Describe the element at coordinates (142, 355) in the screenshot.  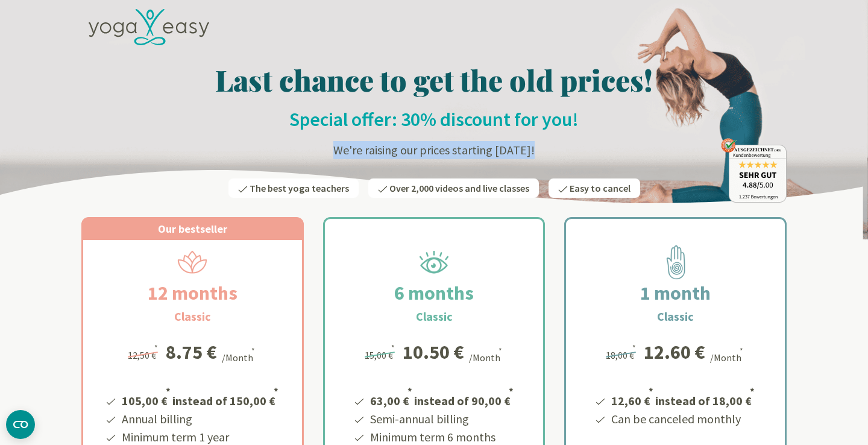
I see `font: 12,50 €` at that location.